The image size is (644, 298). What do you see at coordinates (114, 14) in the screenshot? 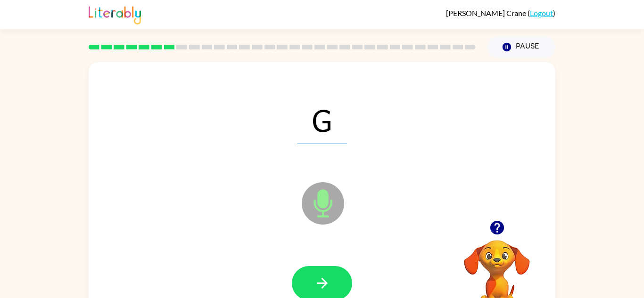
I see `img: Literably` at bounding box center [114, 14].